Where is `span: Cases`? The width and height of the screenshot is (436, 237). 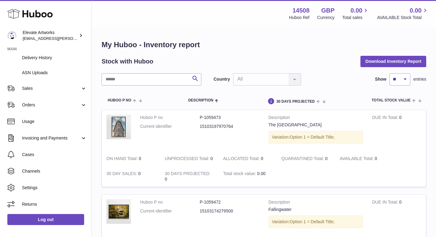
span: Cases is located at coordinates (54, 154).